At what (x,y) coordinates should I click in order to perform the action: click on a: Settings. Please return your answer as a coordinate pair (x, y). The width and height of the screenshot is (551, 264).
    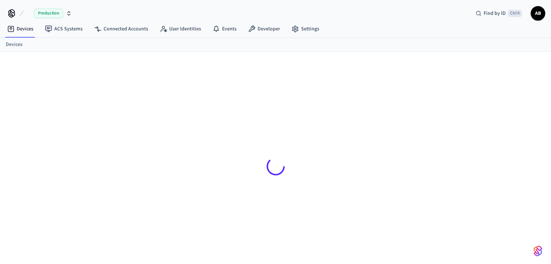
    Looking at the image, I should click on (305, 29).